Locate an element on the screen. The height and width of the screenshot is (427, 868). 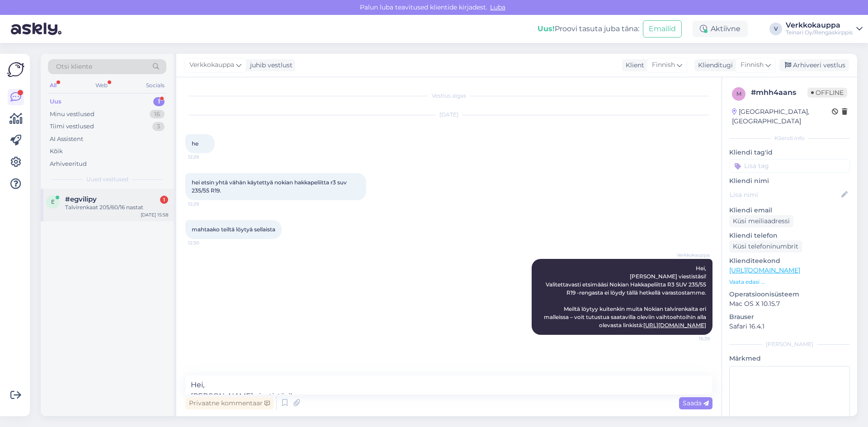
p: Kliendi nimi is located at coordinates (789, 181).